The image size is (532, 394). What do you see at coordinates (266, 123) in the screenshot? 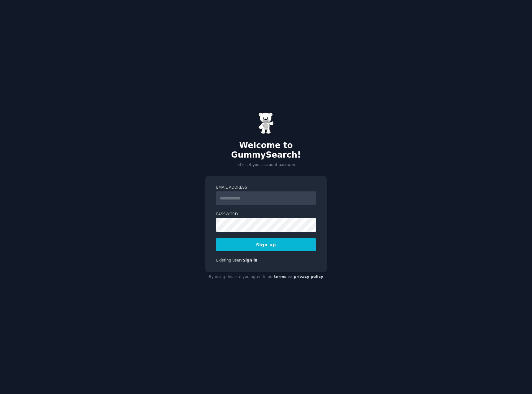
I see `img: Gummy Bear` at bounding box center [266, 123].